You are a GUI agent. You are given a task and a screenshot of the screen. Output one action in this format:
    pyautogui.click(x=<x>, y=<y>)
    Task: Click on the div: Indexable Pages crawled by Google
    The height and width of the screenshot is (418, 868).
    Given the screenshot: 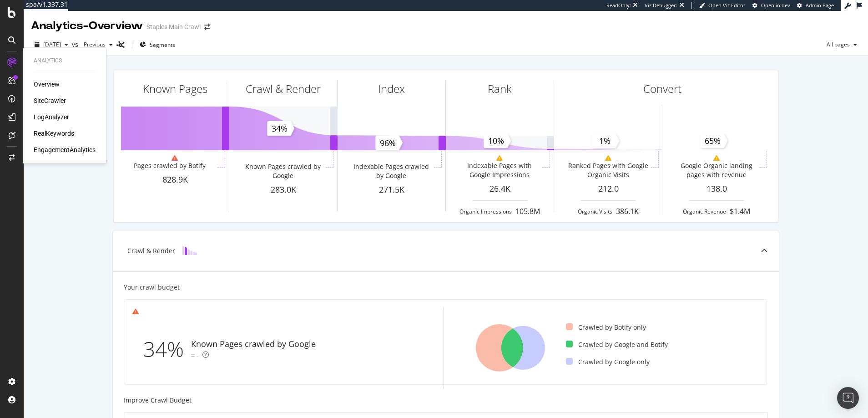 What is the action you would take?
    pyautogui.click(x=391, y=171)
    